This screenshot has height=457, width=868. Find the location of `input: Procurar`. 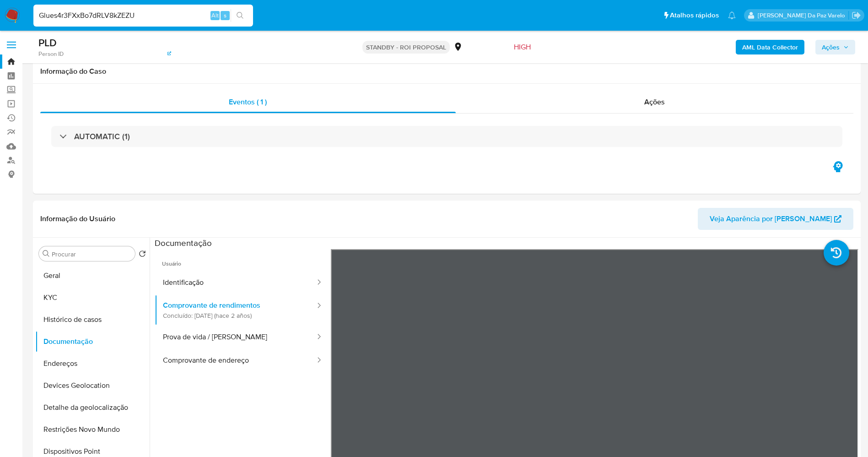

input: Procurar is located at coordinates (91, 255).